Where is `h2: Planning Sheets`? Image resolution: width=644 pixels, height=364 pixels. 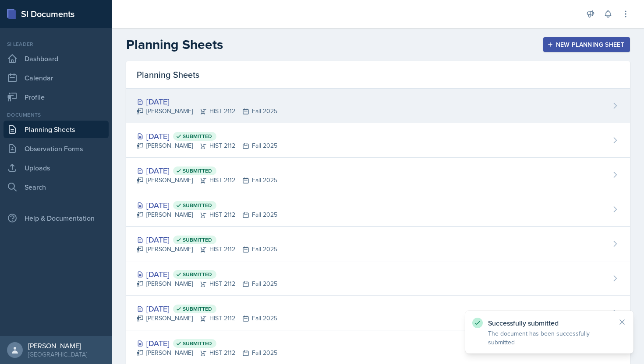 h2: Planning Sheets is located at coordinates (174, 45).